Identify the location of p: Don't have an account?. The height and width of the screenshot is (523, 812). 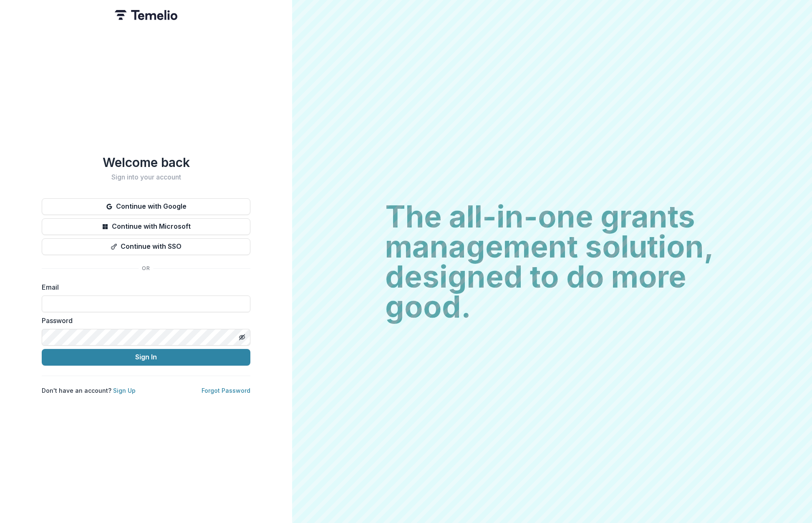
(88, 390).